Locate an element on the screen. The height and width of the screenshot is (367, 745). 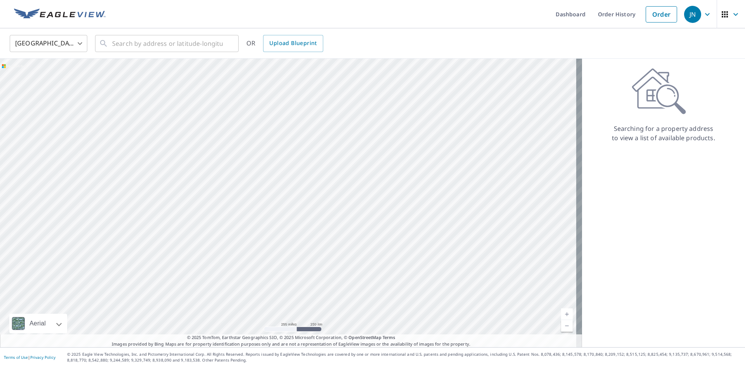
span: © 2025 TomTom, Earthstar Geographics SIO, © 2025 Microsoft Corporation, © is located at coordinates (291, 337).